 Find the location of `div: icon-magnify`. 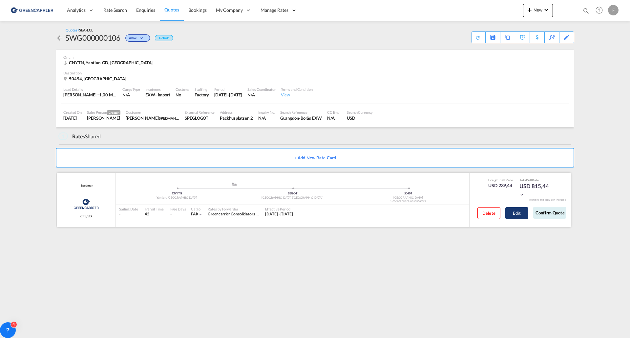

div: icon-magnify is located at coordinates (586, 12).